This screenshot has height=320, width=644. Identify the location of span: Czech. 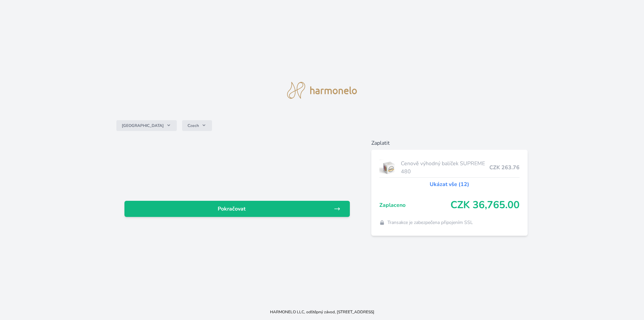
(193, 126).